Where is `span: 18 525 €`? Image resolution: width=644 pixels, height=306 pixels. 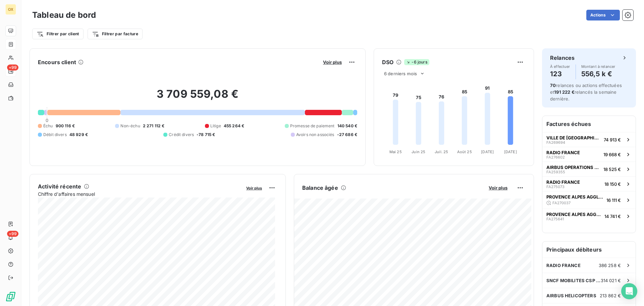 span: 18 525 € is located at coordinates (612, 169).